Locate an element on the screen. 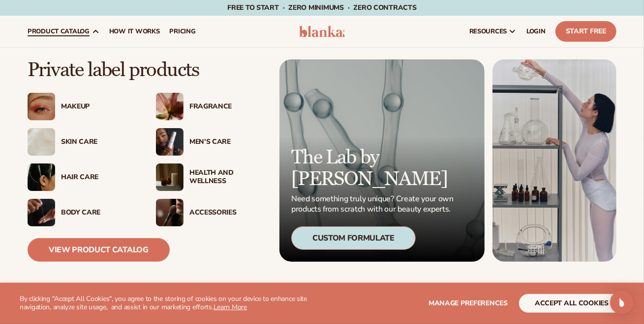  a: Start Free is located at coordinates (586, 31).